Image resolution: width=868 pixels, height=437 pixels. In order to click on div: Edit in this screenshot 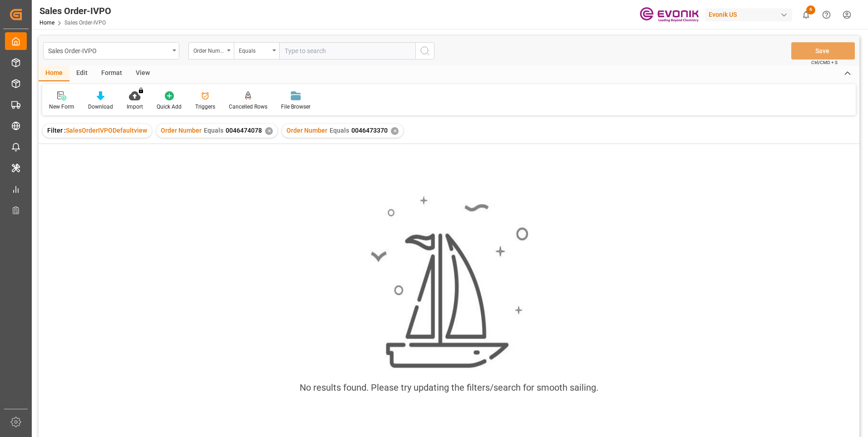, I will do `click(82, 73)`.